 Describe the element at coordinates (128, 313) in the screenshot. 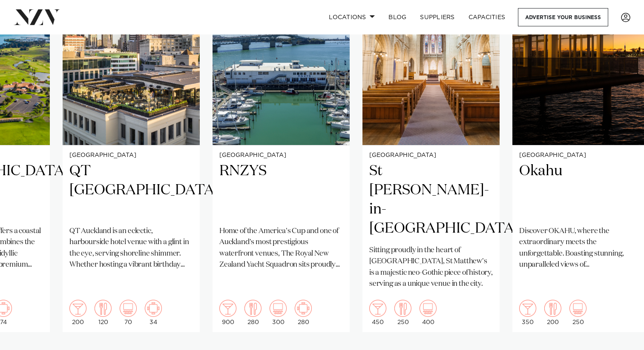

I see `div: 70` at that location.